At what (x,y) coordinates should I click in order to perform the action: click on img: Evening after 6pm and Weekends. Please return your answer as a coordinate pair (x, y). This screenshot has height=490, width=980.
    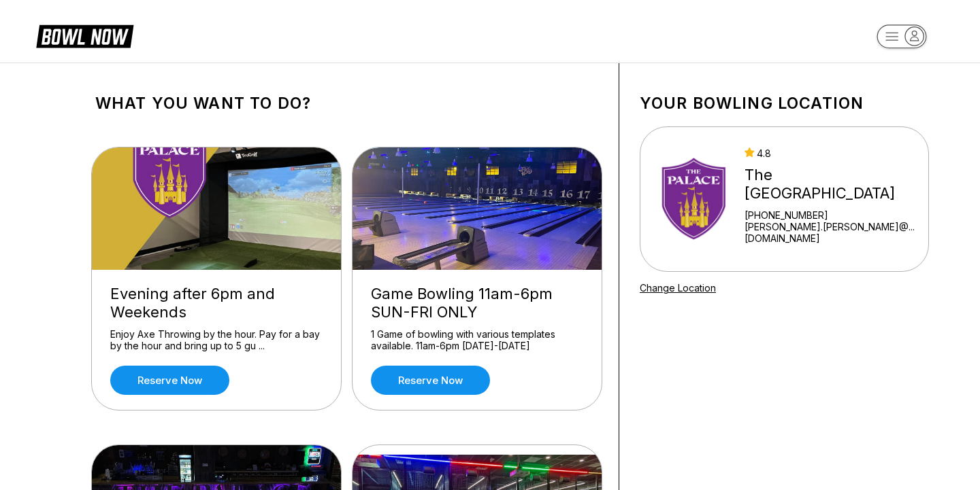
    Looking at the image, I should click on (217, 208).